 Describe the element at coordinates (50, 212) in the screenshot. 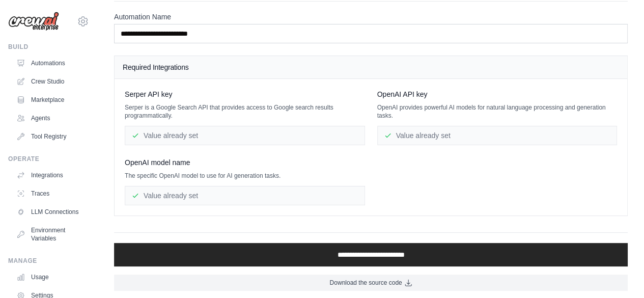

I see `a: LLM Connections` at that location.